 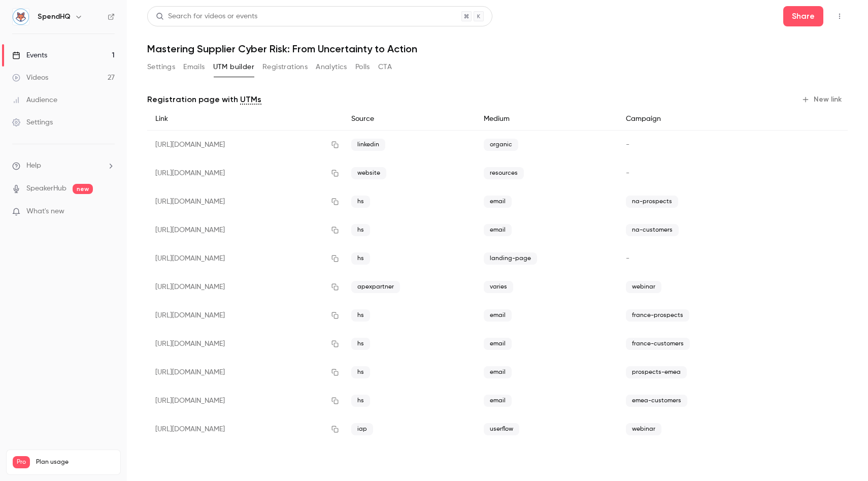 I want to click on button: UTM builder, so click(x=233, y=67).